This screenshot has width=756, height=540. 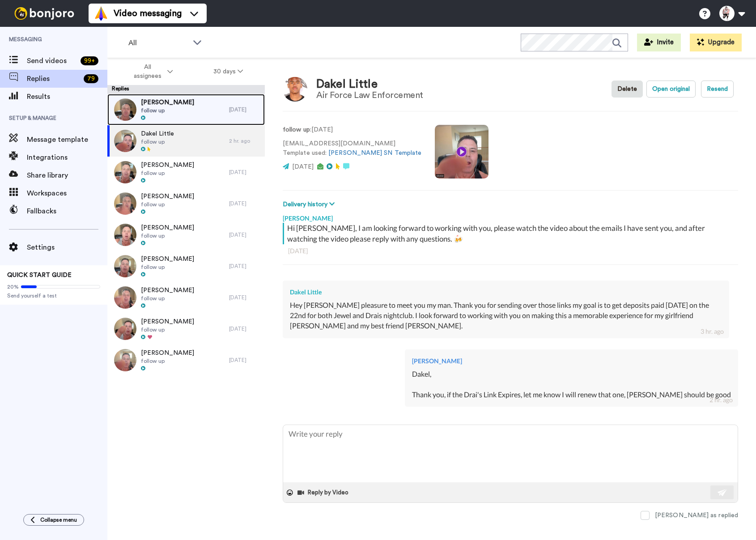 What do you see at coordinates (67, 247) in the screenshot?
I see `span: Settings` at bounding box center [67, 247].